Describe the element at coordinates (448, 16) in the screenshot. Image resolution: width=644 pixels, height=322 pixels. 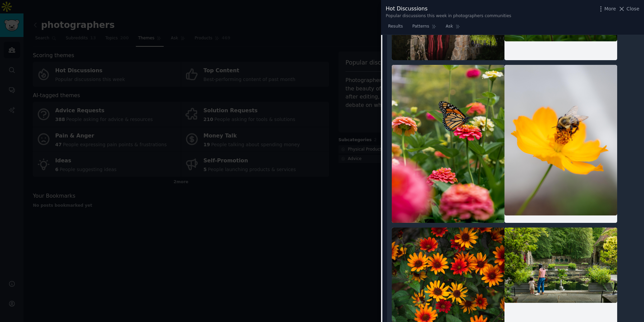
I see `div: Popular discussions this week in photographers communities` at that location.